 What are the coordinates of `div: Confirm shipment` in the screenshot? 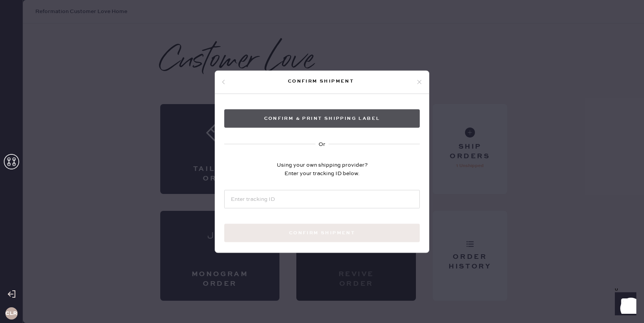 It's located at (321, 81).